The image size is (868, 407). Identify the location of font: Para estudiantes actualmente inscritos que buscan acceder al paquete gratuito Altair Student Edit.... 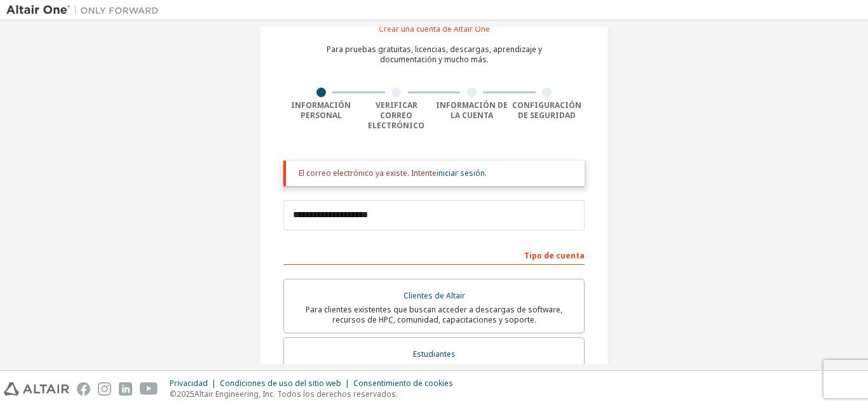
(434, 373).